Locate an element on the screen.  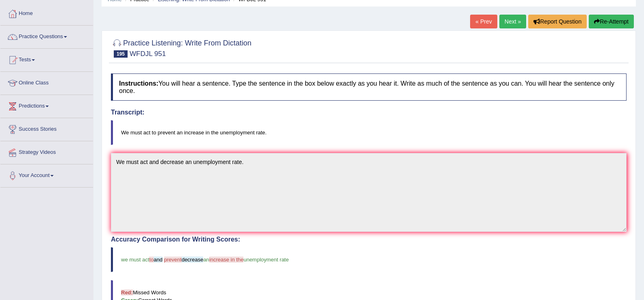
span: decrease is located at coordinates (192, 259).